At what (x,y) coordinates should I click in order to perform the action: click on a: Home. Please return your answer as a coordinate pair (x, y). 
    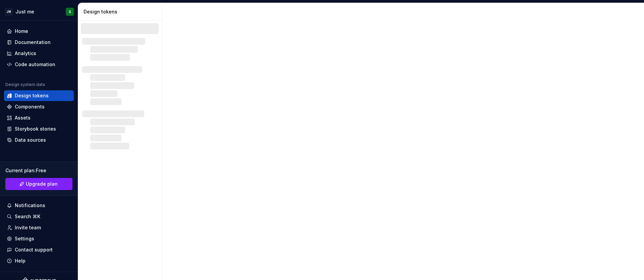
    Looking at the image, I should click on (39, 31).